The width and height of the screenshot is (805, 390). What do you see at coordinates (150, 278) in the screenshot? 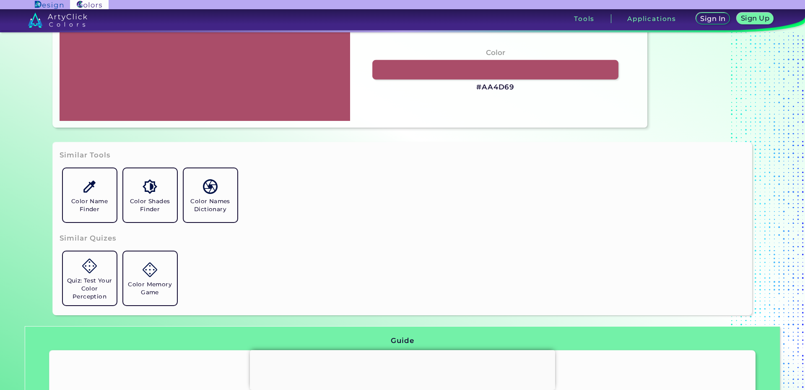
I see `a: Color Memory Game` at bounding box center [150, 278].